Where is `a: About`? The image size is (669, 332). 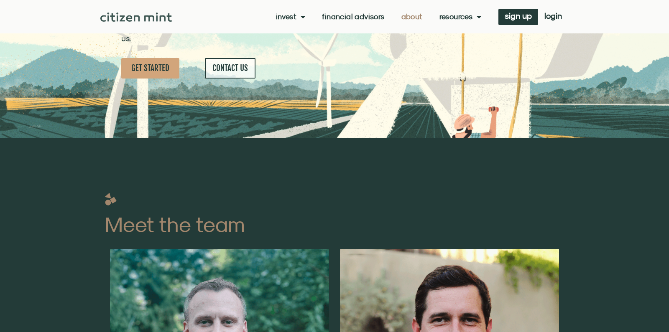 a: About is located at coordinates (412, 17).